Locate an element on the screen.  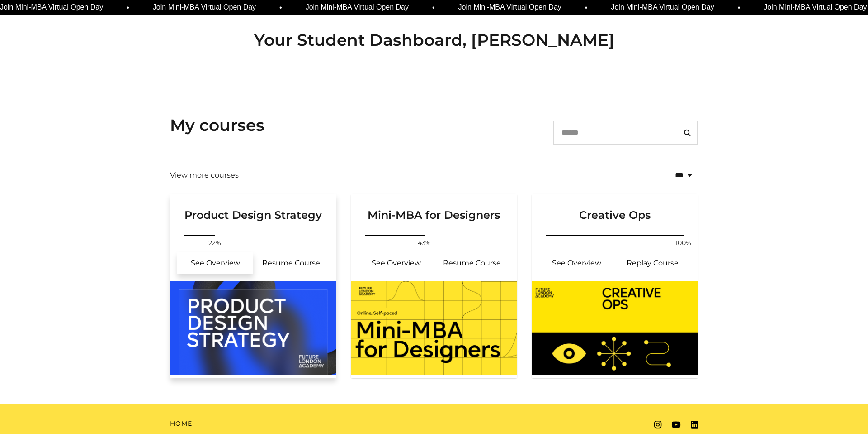
a: Mini-MBA for Designers is located at coordinates (434, 213).